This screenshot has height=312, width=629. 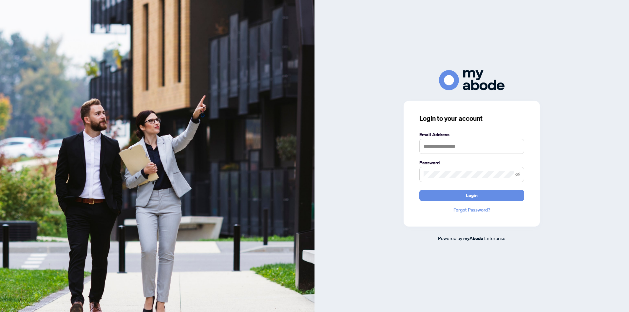 What do you see at coordinates (472, 80) in the screenshot?
I see `img: ma-logo` at bounding box center [472, 80].